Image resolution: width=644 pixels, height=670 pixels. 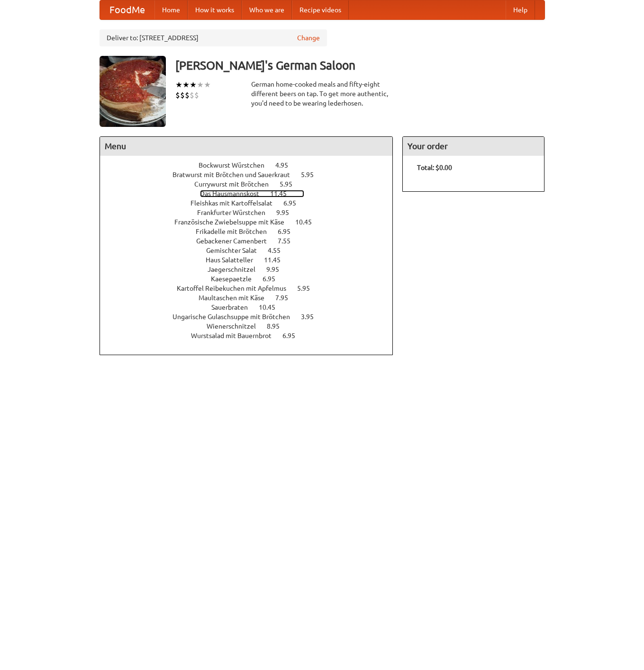 What do you see at coordinates (320, 10) in the screenshot?
I see `a: Recipe videos` at bounding box center [320, 10].